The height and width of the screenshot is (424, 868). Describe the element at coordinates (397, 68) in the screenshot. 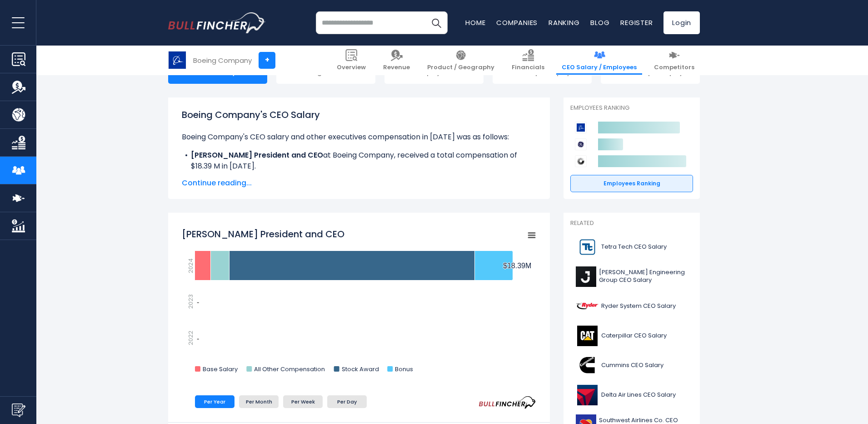

I see `span: Revenue` at that location.